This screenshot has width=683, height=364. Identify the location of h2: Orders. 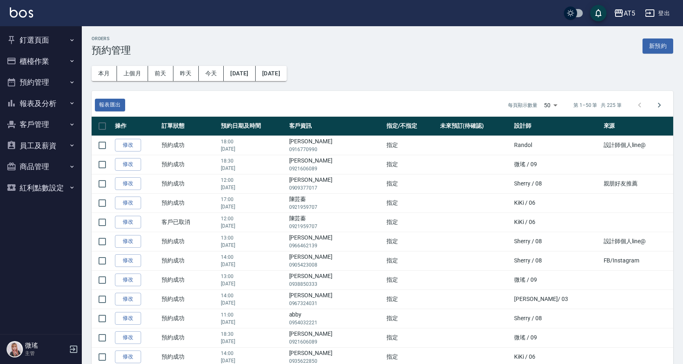
(111, 38).